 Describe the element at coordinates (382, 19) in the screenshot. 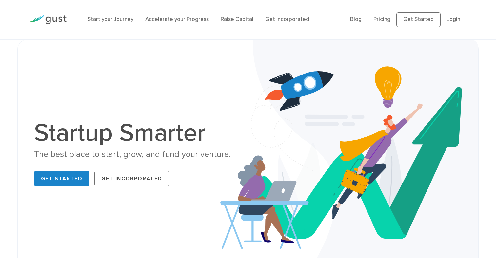

I see `a: Pricing` at that location.